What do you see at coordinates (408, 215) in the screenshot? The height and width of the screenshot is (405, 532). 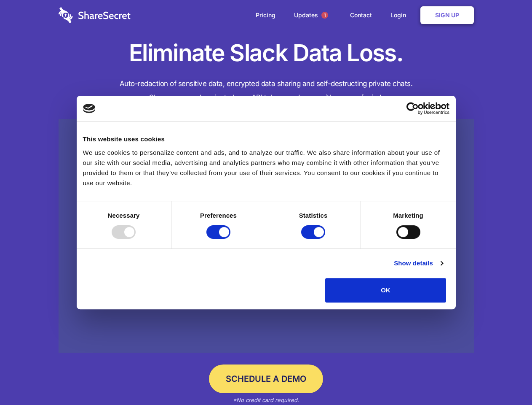 I see `strong: Marketing` at bounding box center [408, 215].